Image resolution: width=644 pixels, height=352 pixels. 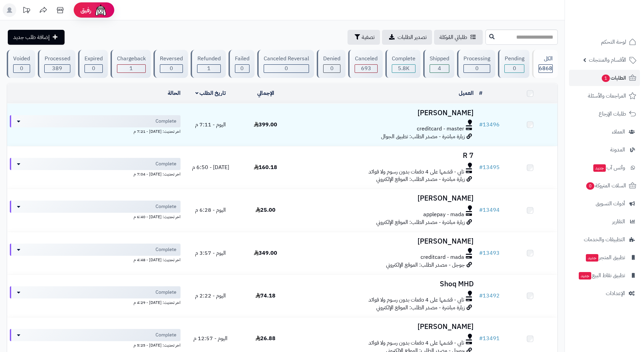 I want to click on span: الأقسام والمنتجات, so click(x=607, y=60).